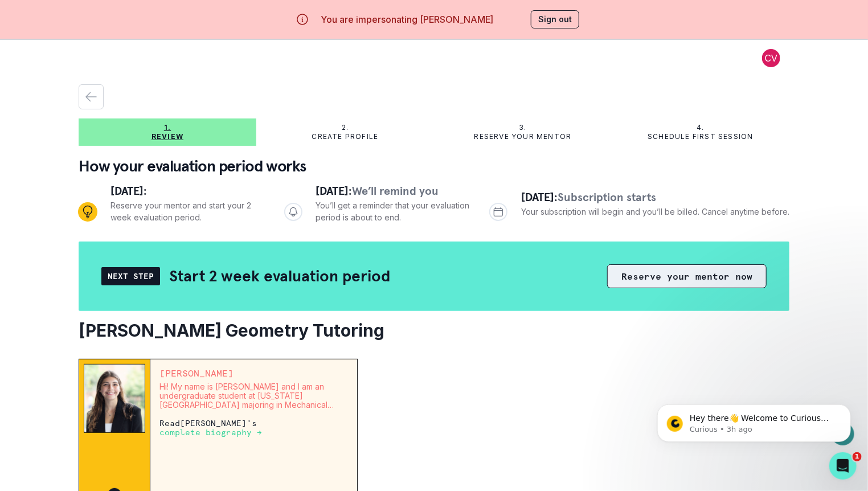  What do you see at coordinates (700, 137) in the screenshot?
I see `p: Schedule first session` at bounding box center [700, 137].